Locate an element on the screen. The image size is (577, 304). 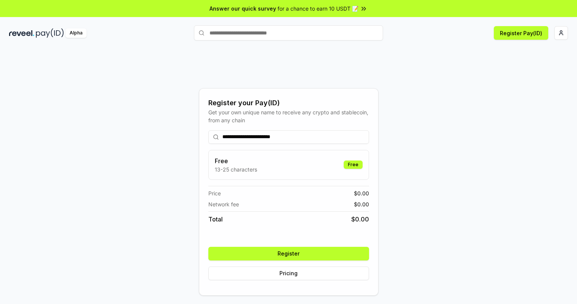
p: 13-25 characters is located at coordinates (236, 169).